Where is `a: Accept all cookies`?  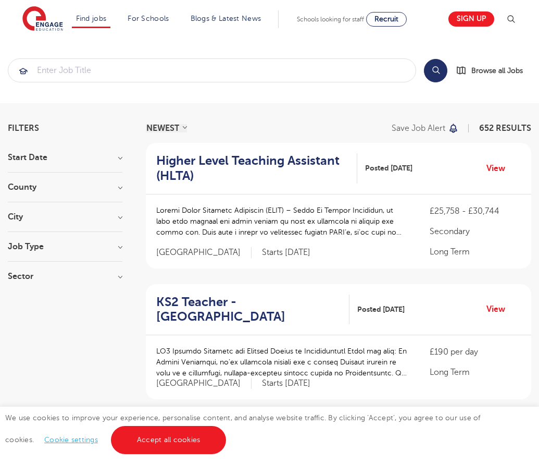 a: Accept all cookies is located at coordinates (169, 440).